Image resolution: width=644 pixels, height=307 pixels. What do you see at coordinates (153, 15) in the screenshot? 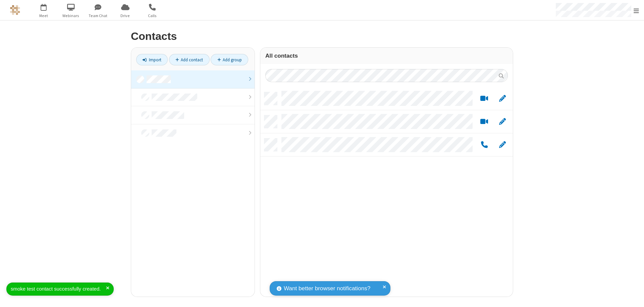
I see `span: Calls` at bounding box center [153, 15].